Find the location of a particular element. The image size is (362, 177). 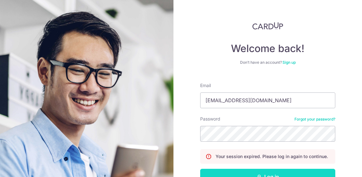

p: Your session expired. Please log in again to continue. is located at coordinates (272, 156).